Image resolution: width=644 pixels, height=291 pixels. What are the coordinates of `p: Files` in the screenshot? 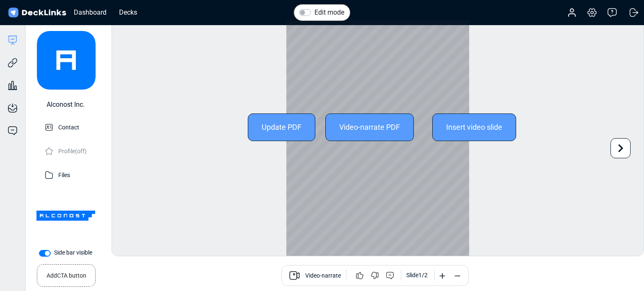 It's located at (64, 174).